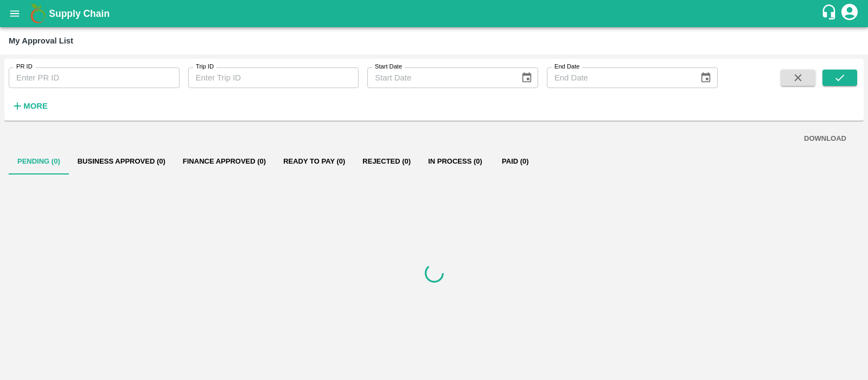 This screenshot has width=868, height=380. What do you see at coordinates (274, 77) in the screenshot?
I see `input: Enter Trip ID` at bounding box center [274, 77].